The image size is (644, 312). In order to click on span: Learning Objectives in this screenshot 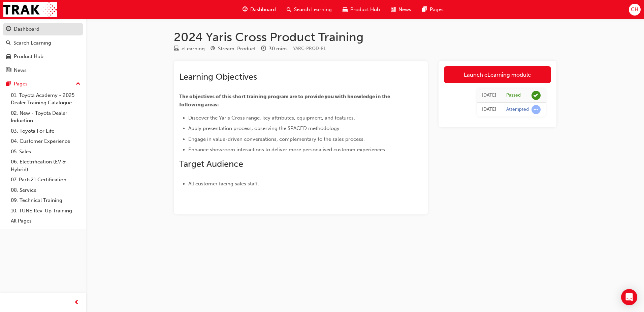, I will do `click(218, 76)`.